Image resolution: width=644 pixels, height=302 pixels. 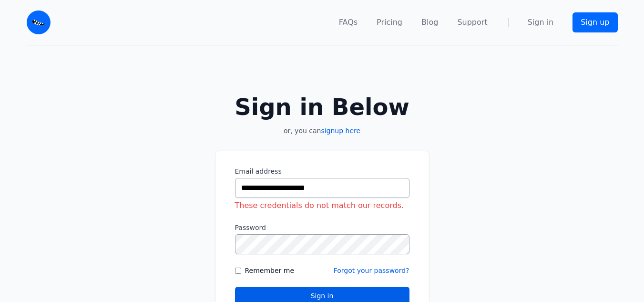 What do you see at coordinates (270, 270) in the screenshot?
I see `label: Remember me` at bounding box center [270, 270].